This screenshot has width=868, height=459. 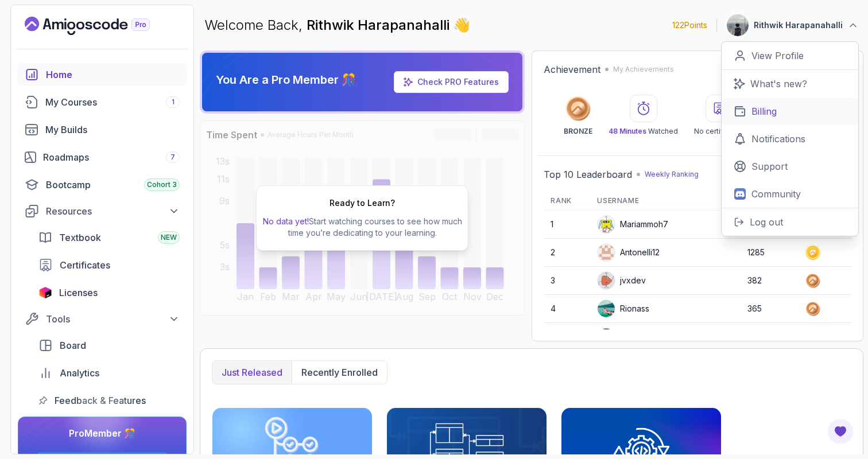 I want to click on a: courses, so click(x=102, y=102).